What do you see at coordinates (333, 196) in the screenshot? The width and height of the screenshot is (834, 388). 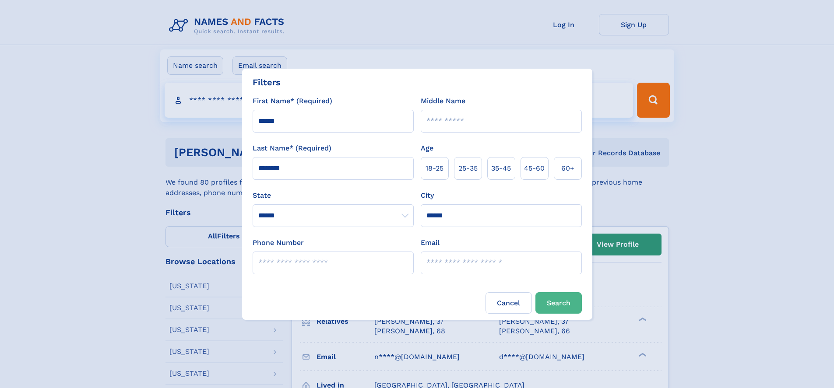 I see `label: State` at bounding box center [333, 196].